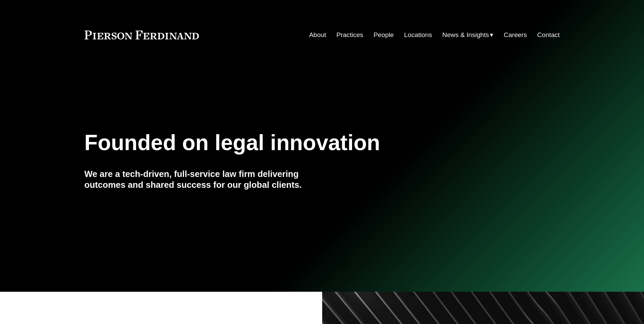 The height and width of the screenshot is (324, 644). What do you see at coordinates (468, 35) in the screenshot?
I see `a: folder dropdown` at bounding box center [468, 35].